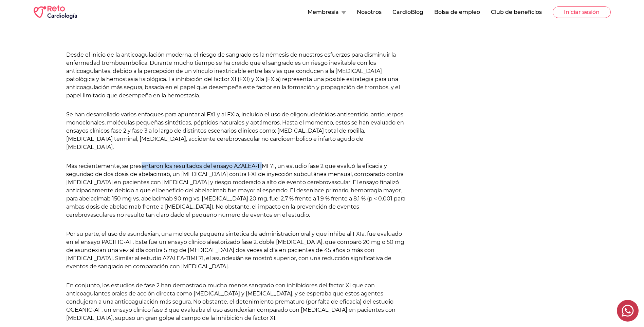 This screenshot has height=327, width=644. I want to click on button: Iniciar sesión, so click(582, 13).